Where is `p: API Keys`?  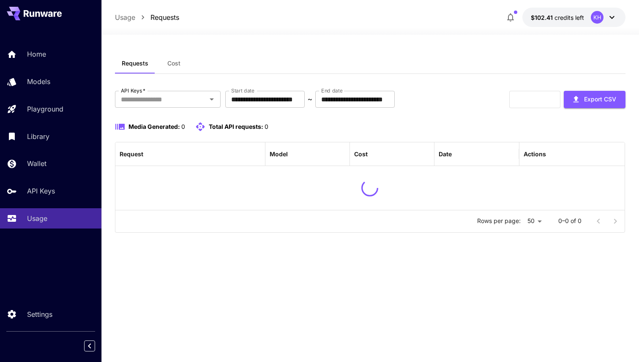
p: API Keys is located at coordinates (41, 191).